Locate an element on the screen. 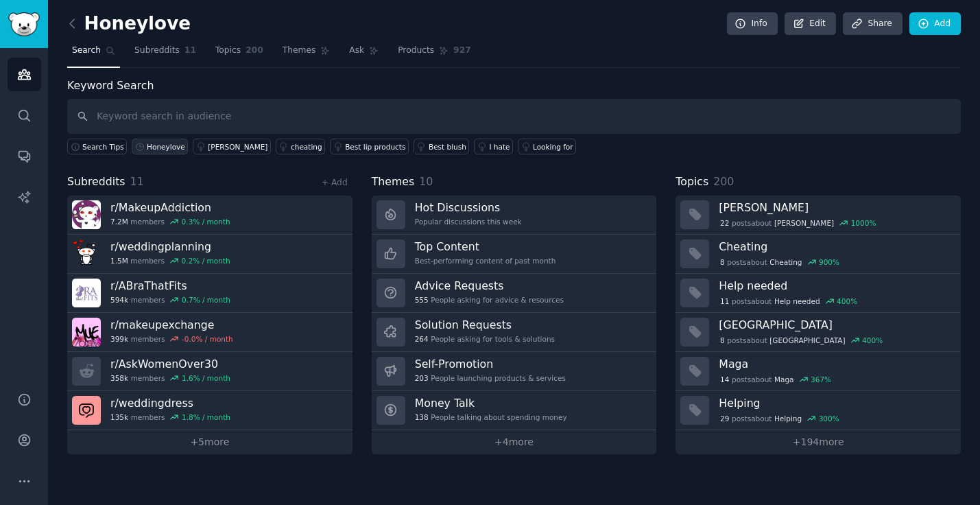 The width and height of the screenshot is (980, 505). span: Ask is located at coordinates (357, 50).